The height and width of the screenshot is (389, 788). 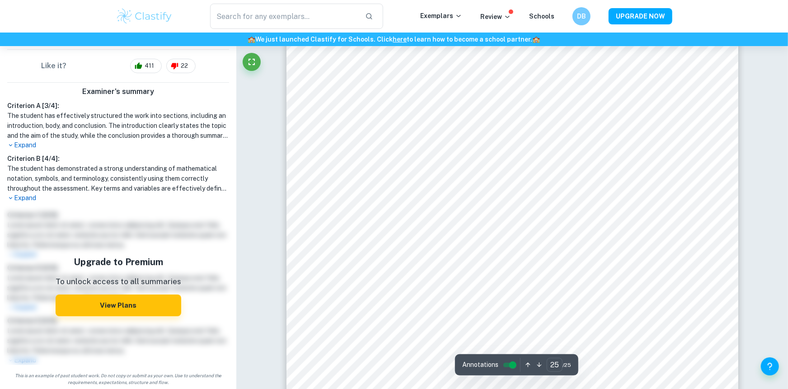 What do you see at coordinates (118, 178) in the screenshot?
I see `h1: The student has demonstrated a strong understanding of mathematical notation, symbols, and termin...` at bounding box center [118, 178].